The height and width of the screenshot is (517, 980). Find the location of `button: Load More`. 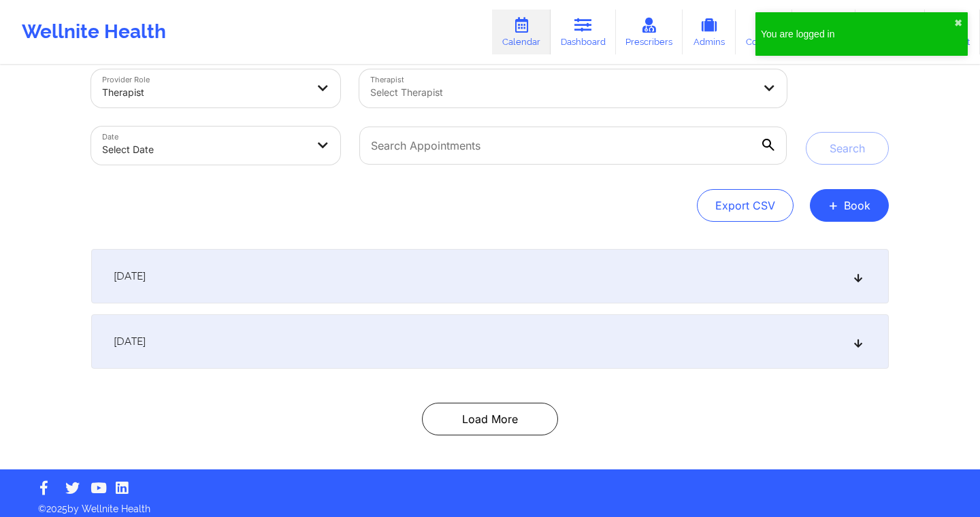

button: Load More is located at coordinates (490, 419).